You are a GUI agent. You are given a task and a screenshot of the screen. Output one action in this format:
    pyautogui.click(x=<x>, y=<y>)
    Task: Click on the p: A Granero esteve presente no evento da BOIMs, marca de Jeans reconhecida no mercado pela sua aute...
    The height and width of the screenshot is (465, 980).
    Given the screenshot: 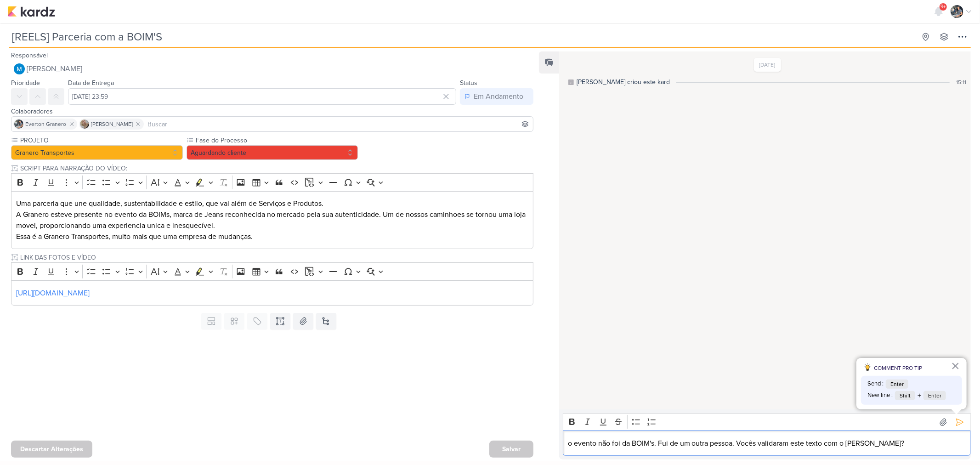 What is the action you would take?
    pyautogui.click(x=272, y=220)
    